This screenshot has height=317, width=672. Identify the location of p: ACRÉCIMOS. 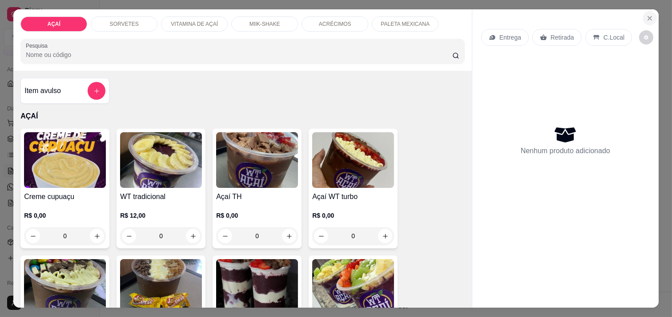
(335, 24).